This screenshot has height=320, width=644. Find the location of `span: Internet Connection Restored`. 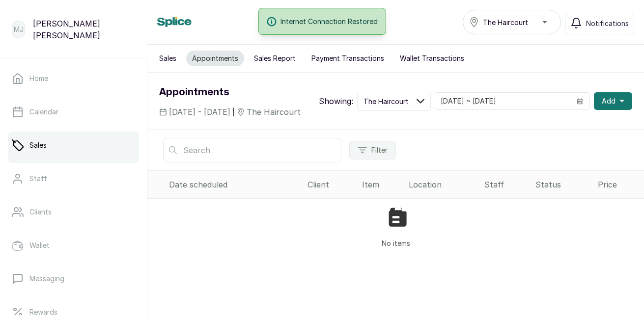

span: Internet Connection Restored is located at coordinates (329, 21).